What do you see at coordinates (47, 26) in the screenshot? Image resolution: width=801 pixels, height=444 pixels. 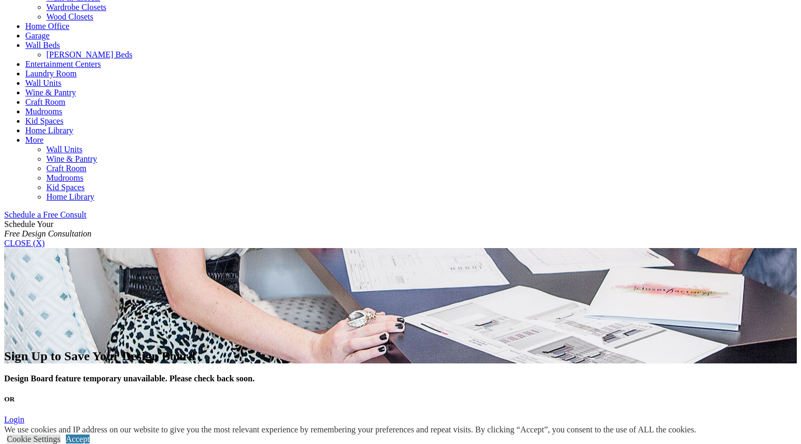 I see `a: Home Office` at bounding box center [47, 26].